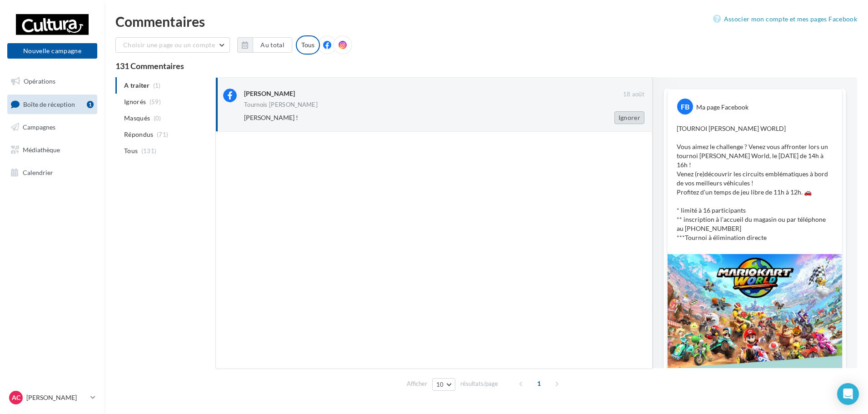  I want to click on span: (131), so click(149, 151).